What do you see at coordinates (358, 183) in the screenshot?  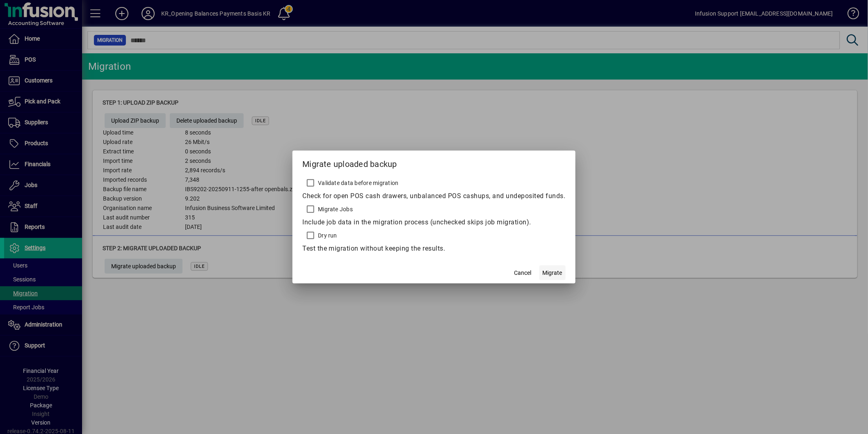 I see `label: Validate data before migration` at bounding box center [358, 183].